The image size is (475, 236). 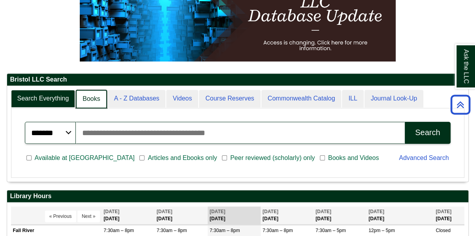 What do you see at coordinates (88, 217) in the screenshot?
I see `button: Next »` at bounding box center [88, 217].